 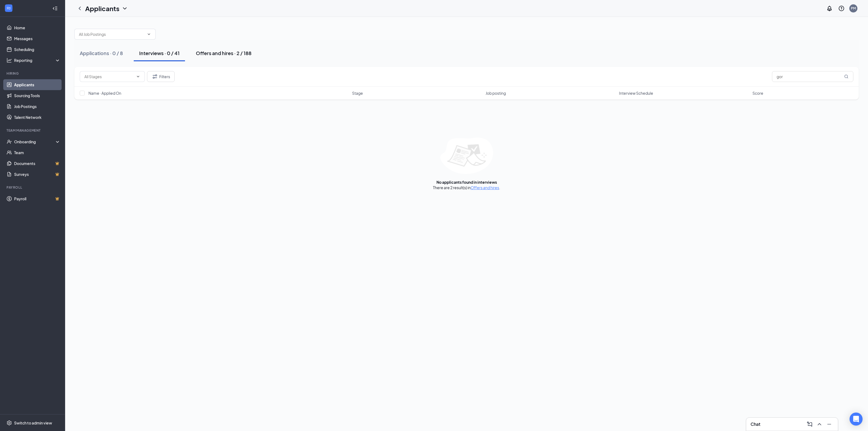 What do you see at coordinates (820, 425) in the screenshot?
I see `svg: ChevronUp` at bounding box center [820, 425].